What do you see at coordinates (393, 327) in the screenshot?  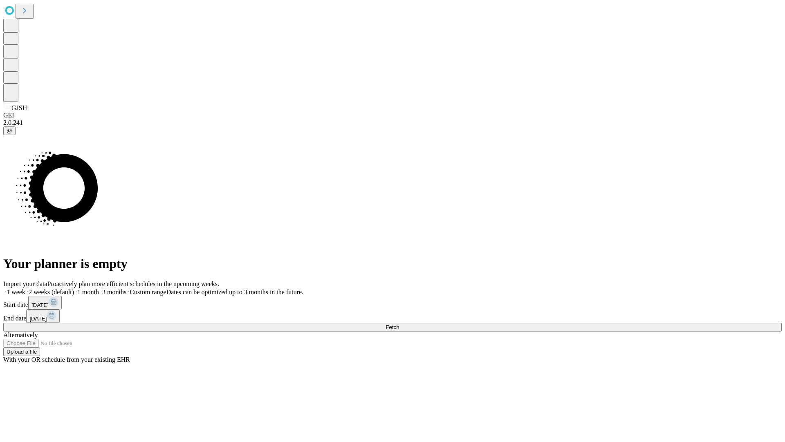 I see `button: Fetch` at bounding box center [393, 327].